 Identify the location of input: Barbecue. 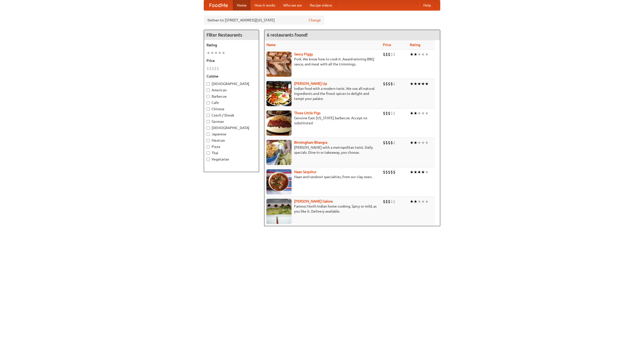
(208, 97).